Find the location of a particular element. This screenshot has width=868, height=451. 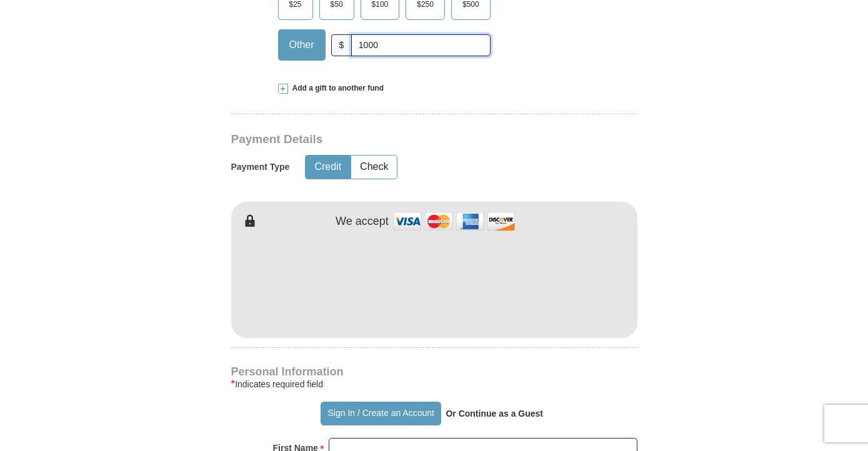

span: Other is located at coordinates (302, 45).